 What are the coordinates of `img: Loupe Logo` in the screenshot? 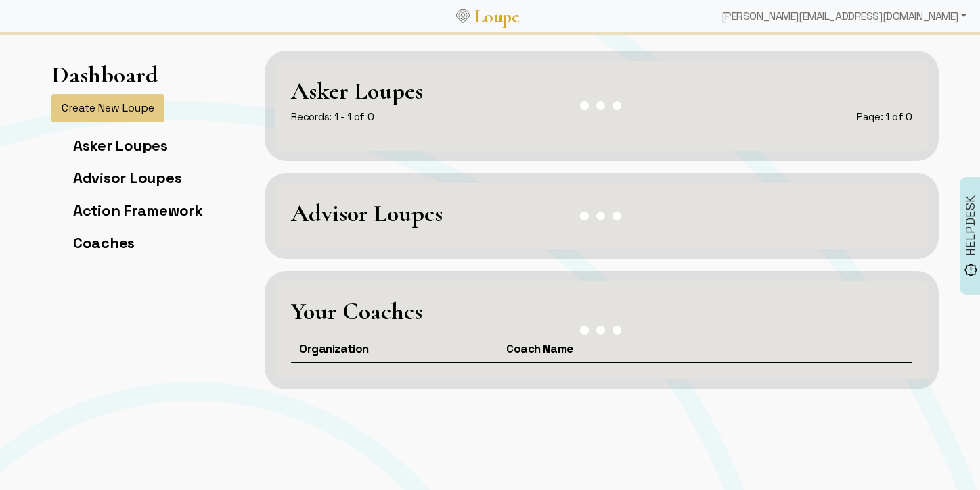 It's located at (463, 17).